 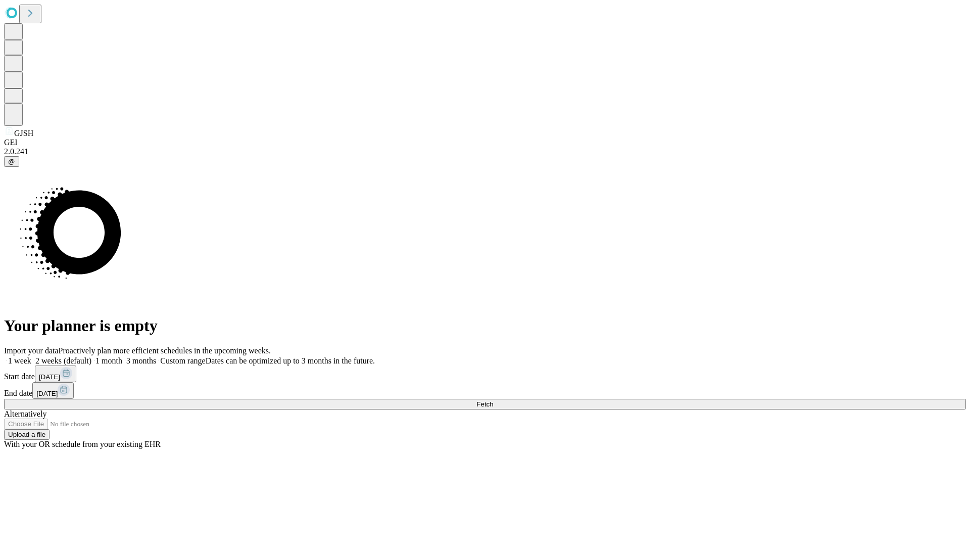 What do you see at coordinates (20, 360) in the screenshot?
I see `span: 1 week` at bounding box center [20, 360].